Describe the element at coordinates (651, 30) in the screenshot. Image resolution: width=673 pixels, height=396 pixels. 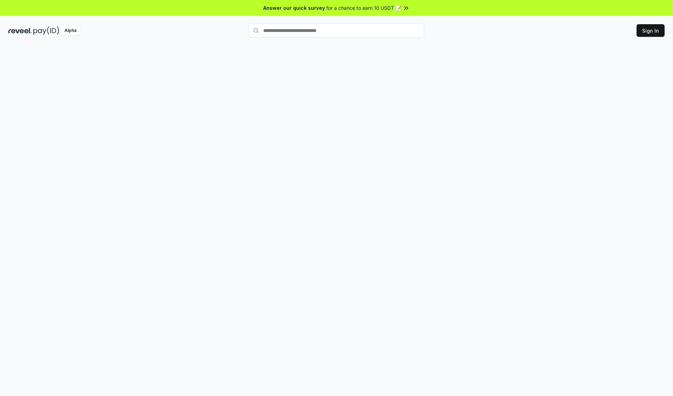
I see `button: Sign In` at that location.